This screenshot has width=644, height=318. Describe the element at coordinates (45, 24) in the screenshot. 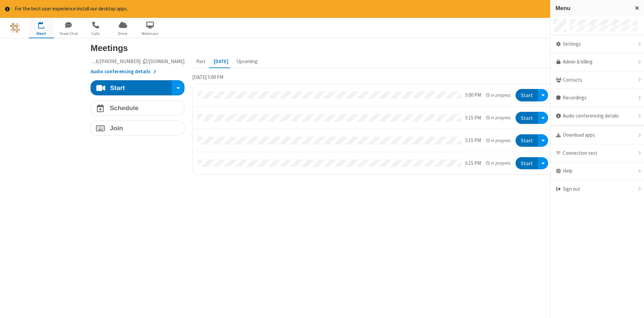

I see `div: 4` at that location.